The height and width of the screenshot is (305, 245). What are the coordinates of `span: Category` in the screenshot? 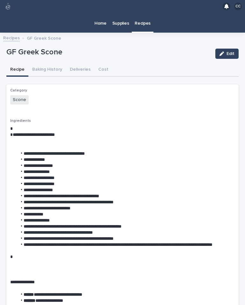 It's located at (19, 90).